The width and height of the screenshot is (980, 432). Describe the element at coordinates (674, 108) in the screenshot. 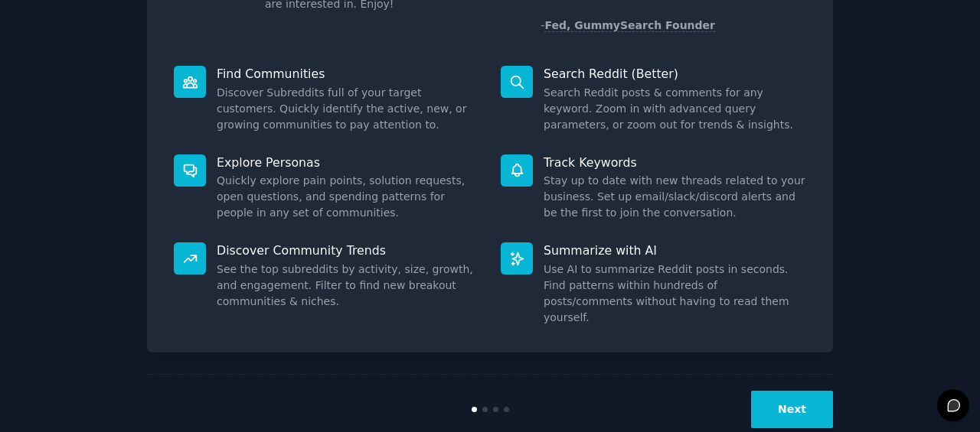

I see `dd: Search Reddit posts & comments for any keyword. Zoom in with advanced query parameters, or zoom o...` at that location.